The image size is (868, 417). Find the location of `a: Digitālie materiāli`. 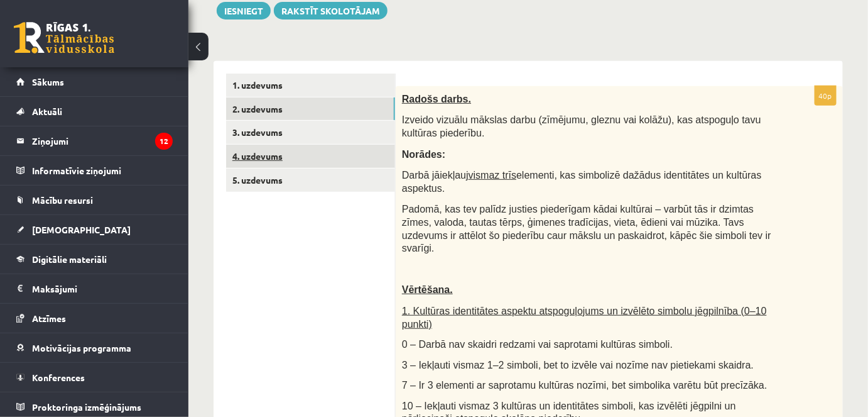

a: Digitālie materiāli is located at coordinates (94, 259).